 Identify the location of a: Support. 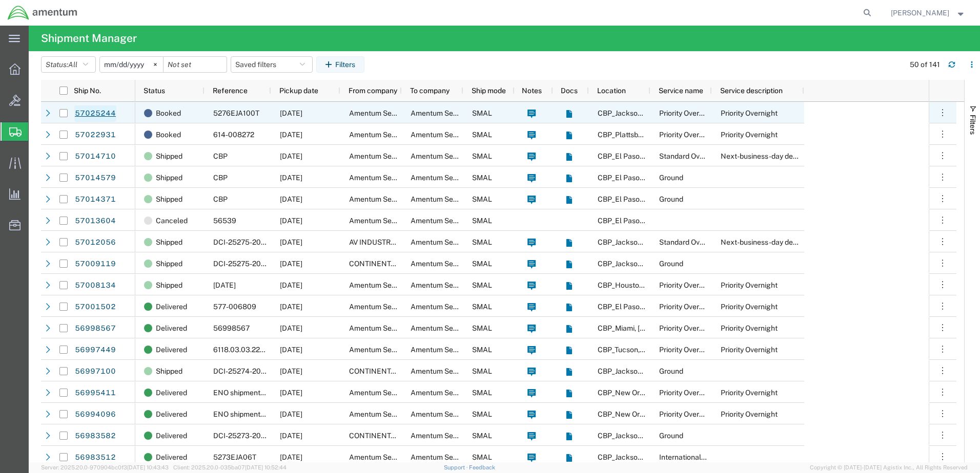
(457, 468).